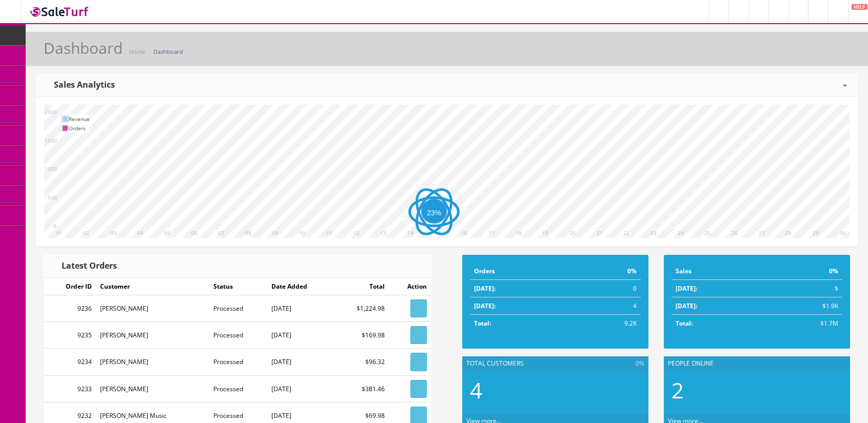  Describe the element at coordinates (802, 324) in the screenshot. I see `td: $1.7M` at that location.